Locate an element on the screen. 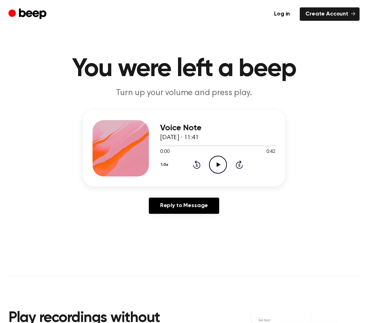  button: 1.0x is located at coordinates (166, 165).